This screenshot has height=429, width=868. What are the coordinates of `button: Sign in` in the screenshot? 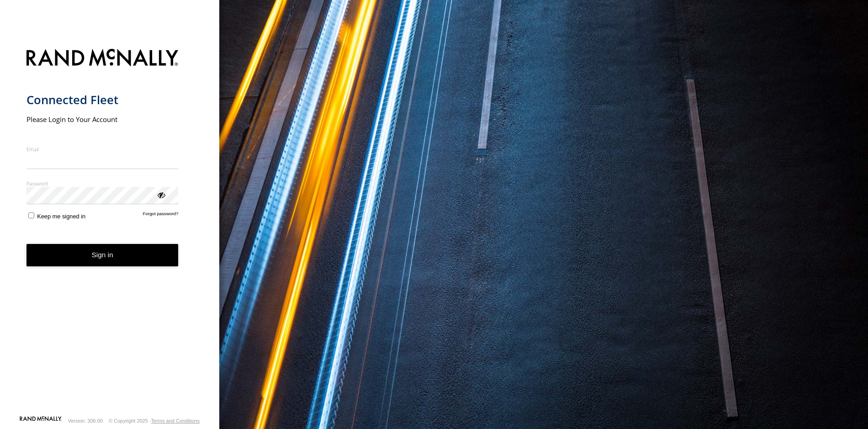 It's located at (103, 255).